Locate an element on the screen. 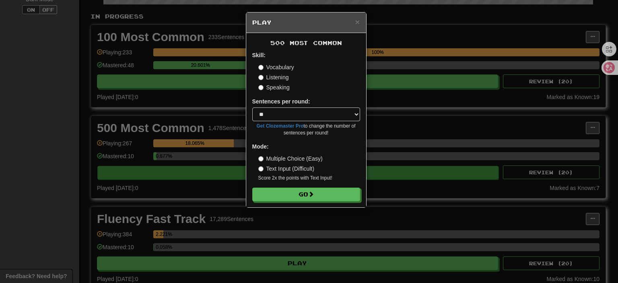  input: Multiple Choice (Easy) is located at coordinates (261, 158).